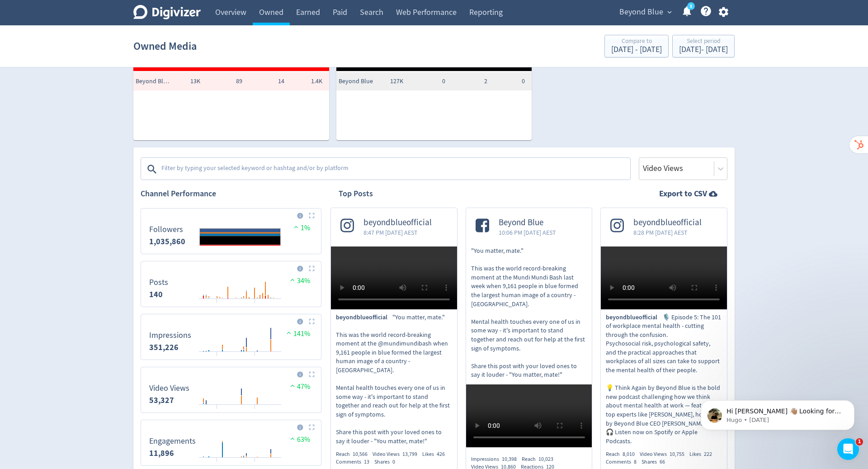 This screenshot has width=868, height=469. What do you see at coordinates (662, 462) in the screenshot?
I see `span: 66` at bounding box center [662, 462].